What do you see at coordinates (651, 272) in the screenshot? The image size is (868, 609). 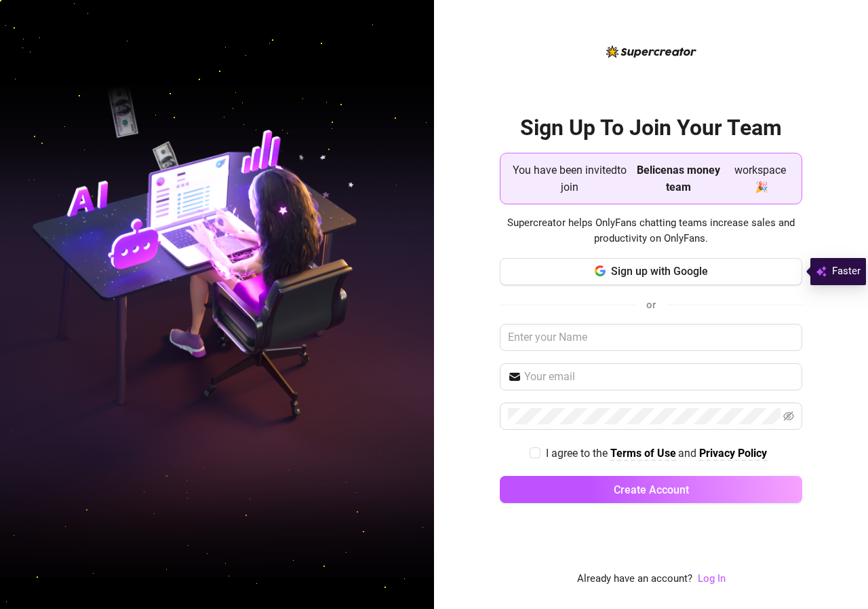 I see `button: Sign up with Google` at bounding box center [651, 272].